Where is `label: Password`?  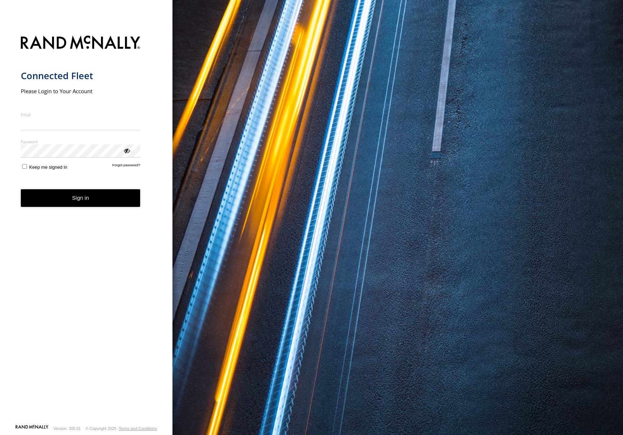
label: Password is located at coordinates (81, 141).